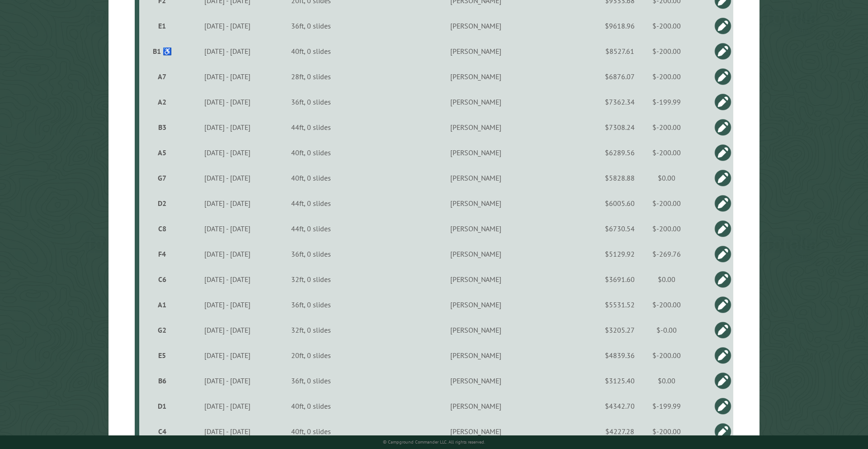 The height and width of the screenshot is (449, 868). I want to click on td: $4839.36, so click(619, 355).